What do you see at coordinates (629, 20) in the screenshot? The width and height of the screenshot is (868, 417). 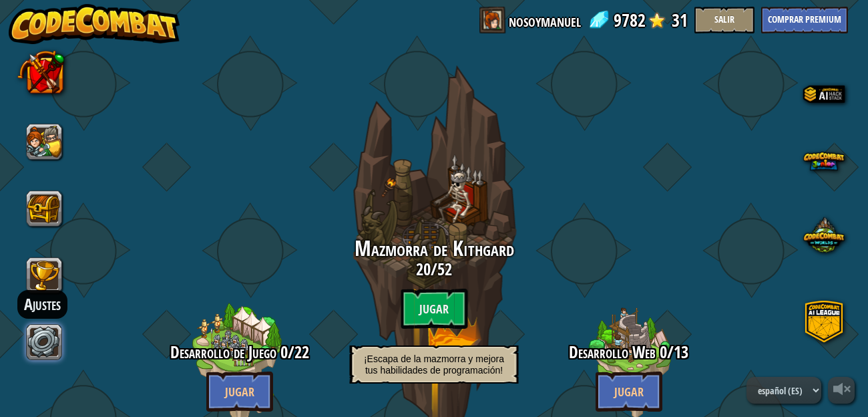 I see `span: 9782` at bounding box center [629, 20].